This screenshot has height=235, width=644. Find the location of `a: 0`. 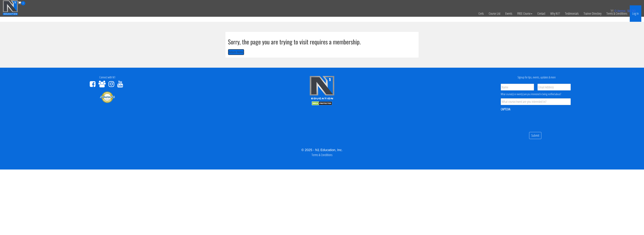

a: 0 is located at coordinates (22, 3).